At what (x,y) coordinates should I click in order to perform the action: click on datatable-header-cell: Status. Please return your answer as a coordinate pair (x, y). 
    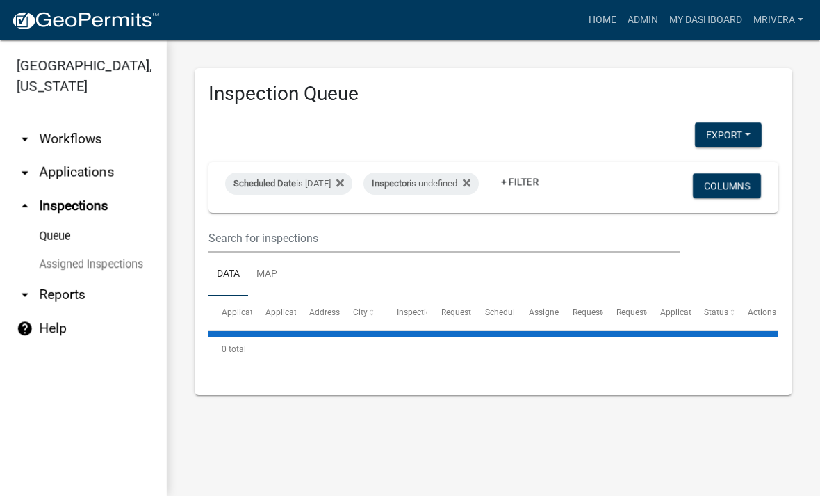
    Looking at the image, I should click on (712, 313).